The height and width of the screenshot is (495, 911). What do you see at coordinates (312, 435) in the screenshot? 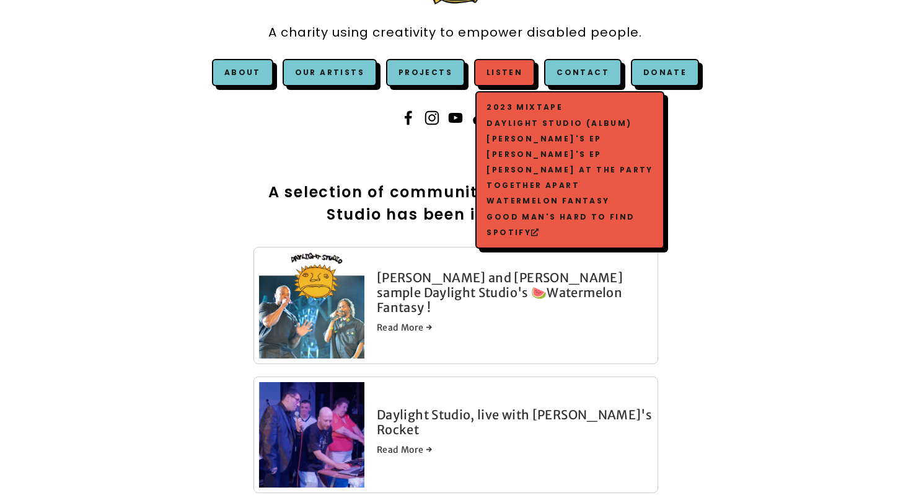
I see `img: Daylight Studio, live with Robyn's Rocket` at bounding box center [312, 435].